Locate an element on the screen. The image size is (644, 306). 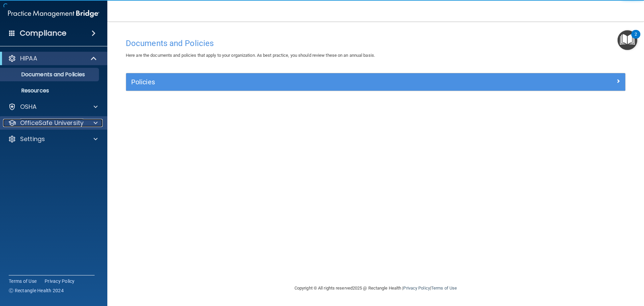
h5: Policies is located at coordinates (313, 82).